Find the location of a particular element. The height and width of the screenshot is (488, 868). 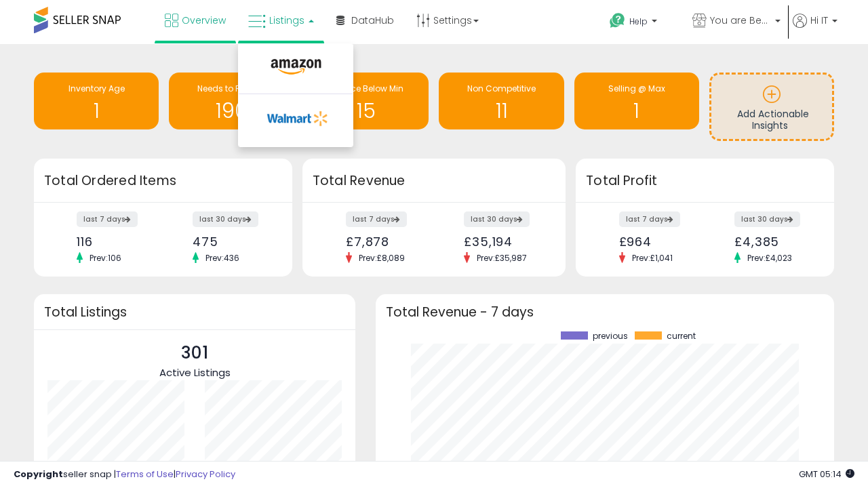

p: 301 is located at coordinates (195, 353).